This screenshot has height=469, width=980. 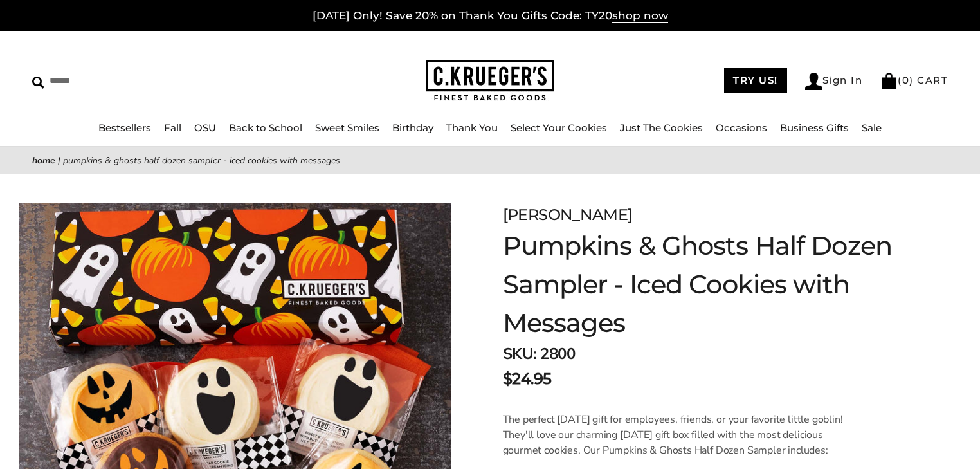 I want to click on a: Thank You, so click(x=472, y=127).